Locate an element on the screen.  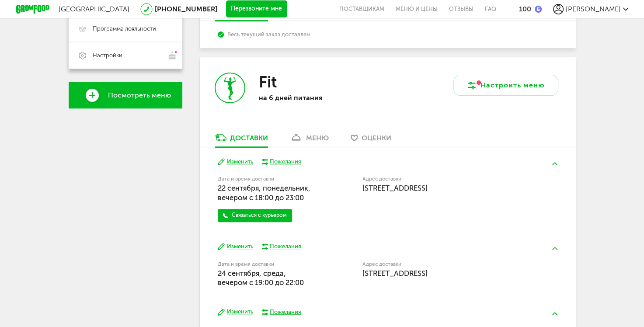
button: Настроить меню is located at coordinates (506, 85).